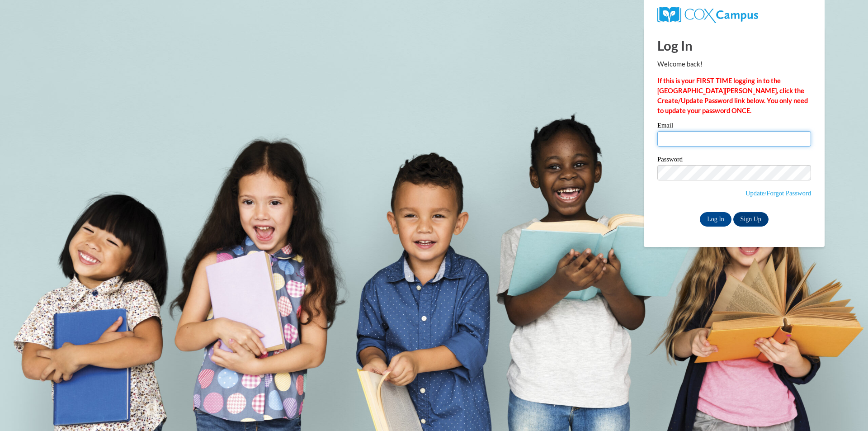 Image resolution: width=868 pixels, height=431 pixels. What do you see at coordinates (707, 14) in the screenshot?
I see `a: COX Campus` at bounding box center [707, 14].